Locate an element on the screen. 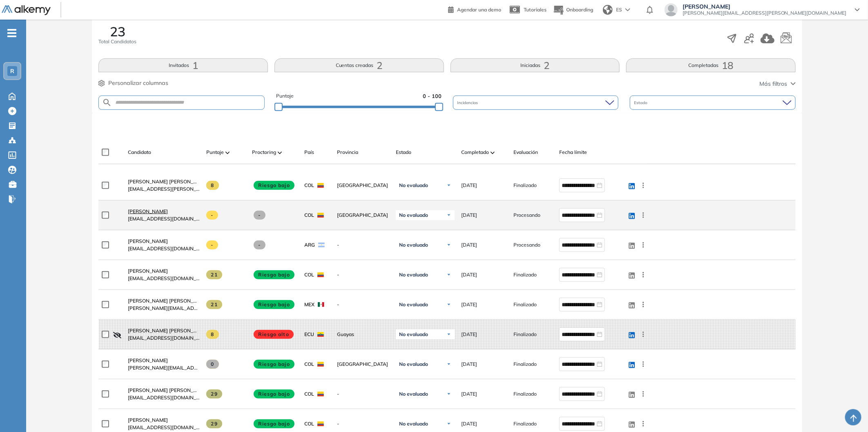 The width and height of the screenshot is (868, 432). a: Agendar una demo is located at coordinates (475, 9).